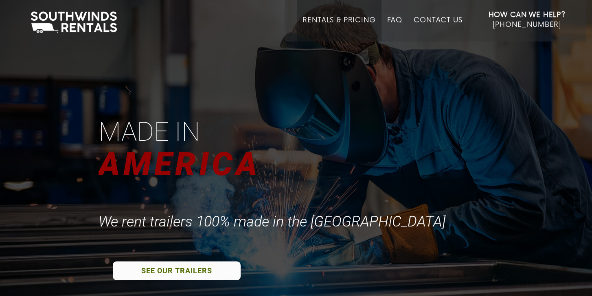 This screenshot has height=296, width=592. I want to click on a: FAQ, so click(395, 29).